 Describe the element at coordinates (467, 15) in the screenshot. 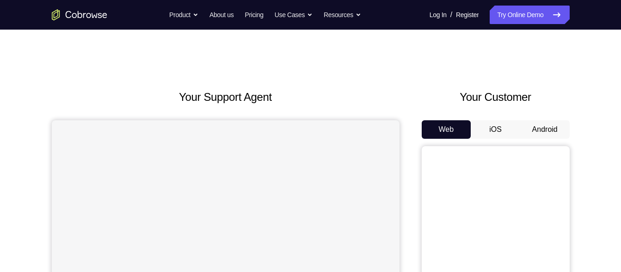

I see `a: Register` at that location.